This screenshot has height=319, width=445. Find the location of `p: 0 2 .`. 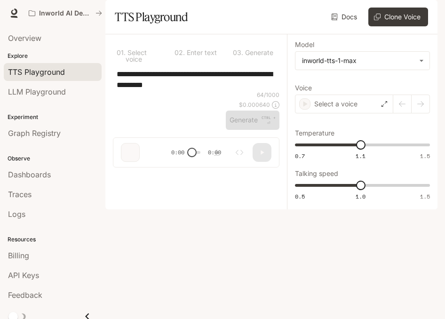

p: 0 2 . is located at coordinates (180, 53).